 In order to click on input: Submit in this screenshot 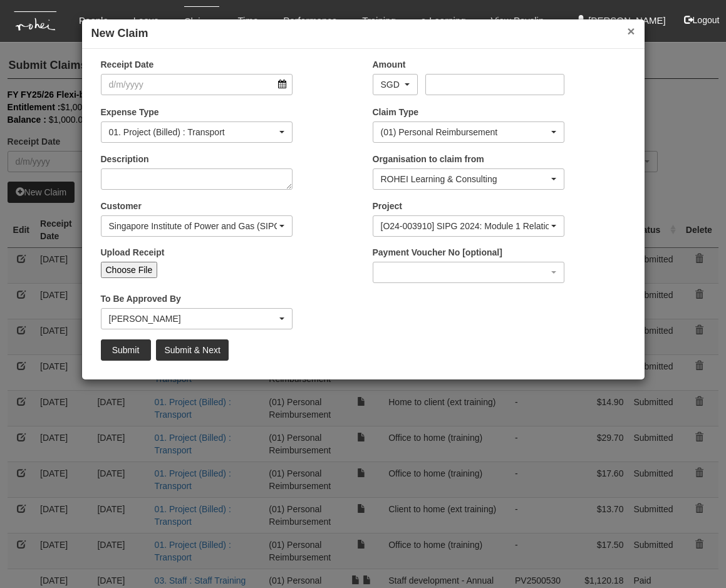, I will do `click(126, 350)`.